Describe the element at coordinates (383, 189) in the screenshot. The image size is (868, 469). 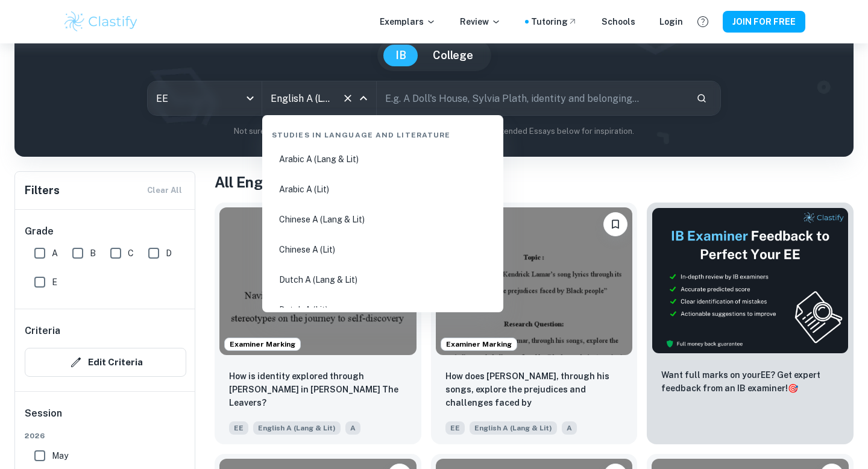
I see `li: Arabic A (Lit)` at that location.